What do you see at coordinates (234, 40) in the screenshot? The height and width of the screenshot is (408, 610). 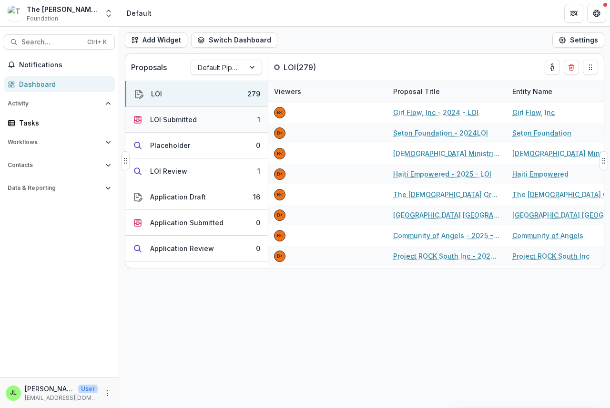 I see `button: Switch Dashboard` at bounding box center [234, 40].